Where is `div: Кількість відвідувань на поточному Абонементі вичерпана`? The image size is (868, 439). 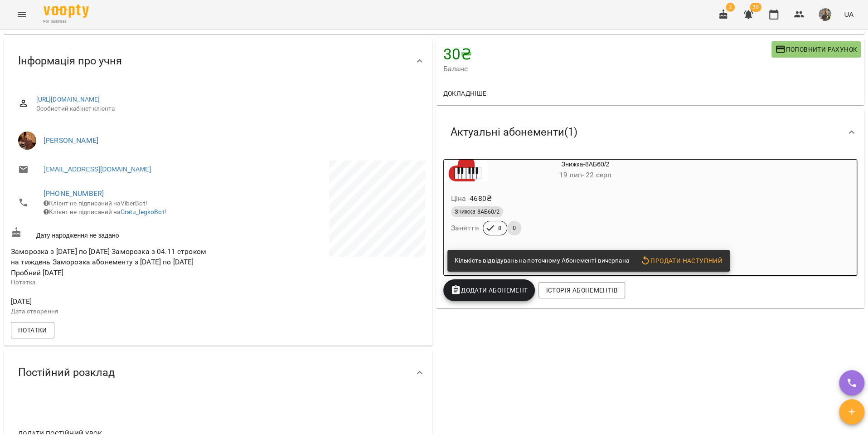
div: Кількість відвідувань на поточному Абонементі вичерпана is located at coordinates (542, 261).